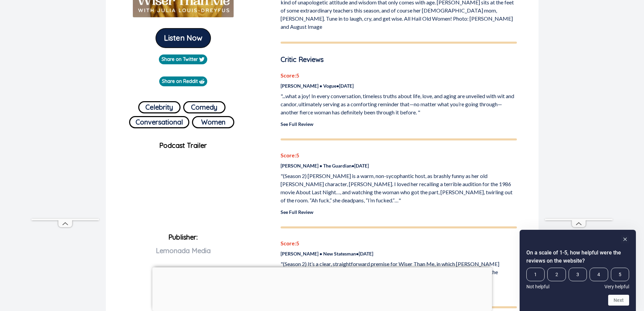  Describe the element at coordinates (204, 106) in the screenshot. I see `a: Comedy` at that location.